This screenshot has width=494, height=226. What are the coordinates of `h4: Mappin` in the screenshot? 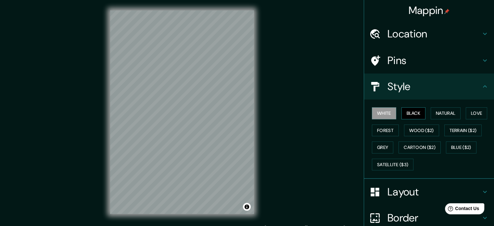 It's located at (429, 10).